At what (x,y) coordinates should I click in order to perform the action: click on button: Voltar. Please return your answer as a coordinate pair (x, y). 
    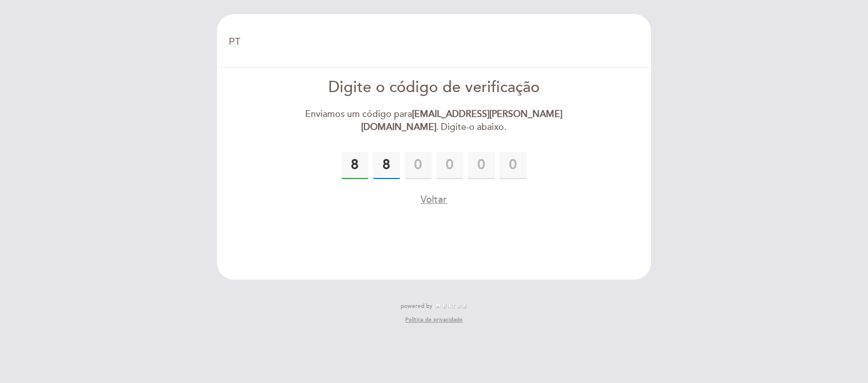
    Looking at the image, I should click on (433, 200).